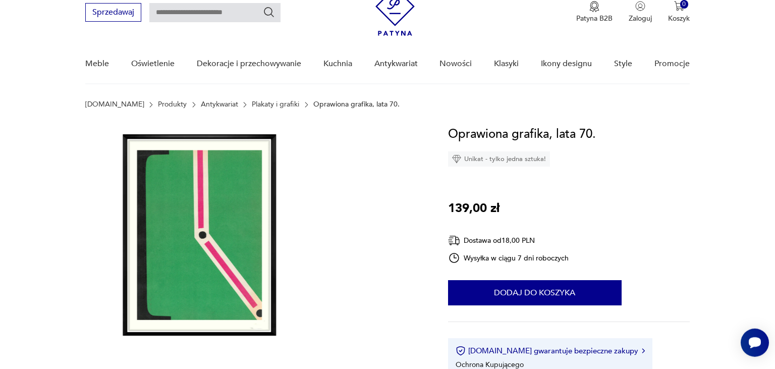 The height and width of the screenshot is (369, 775). What do you see at coordinates (640, 18) in the screenshot?
I see `p: Zaloguj` at bounding box center [640, 18].